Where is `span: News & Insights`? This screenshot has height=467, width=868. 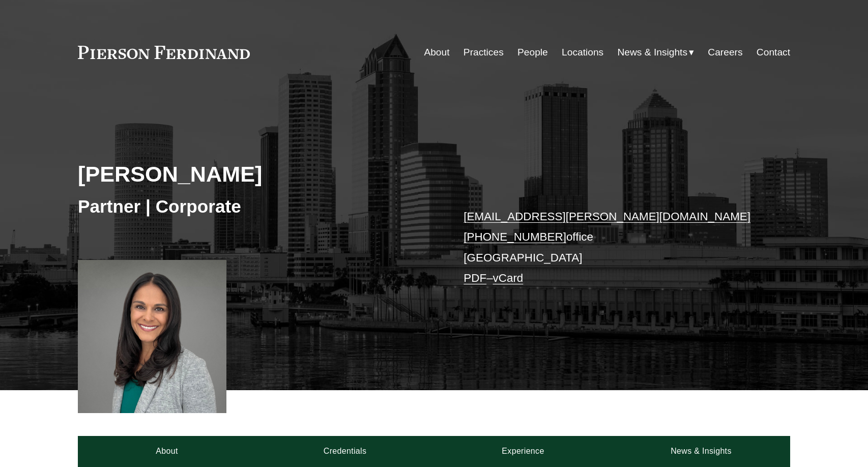
span: News & Insights is located at coordinates (652, 53).